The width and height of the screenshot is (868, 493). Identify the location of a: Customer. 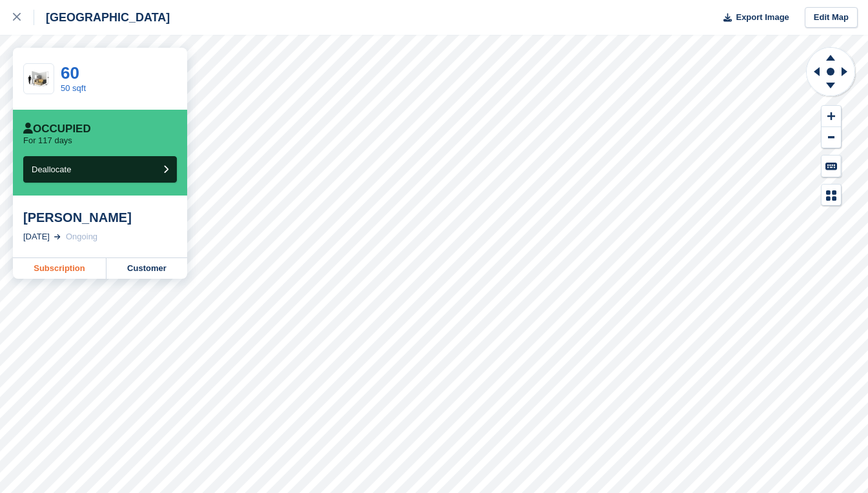
(147, 269).